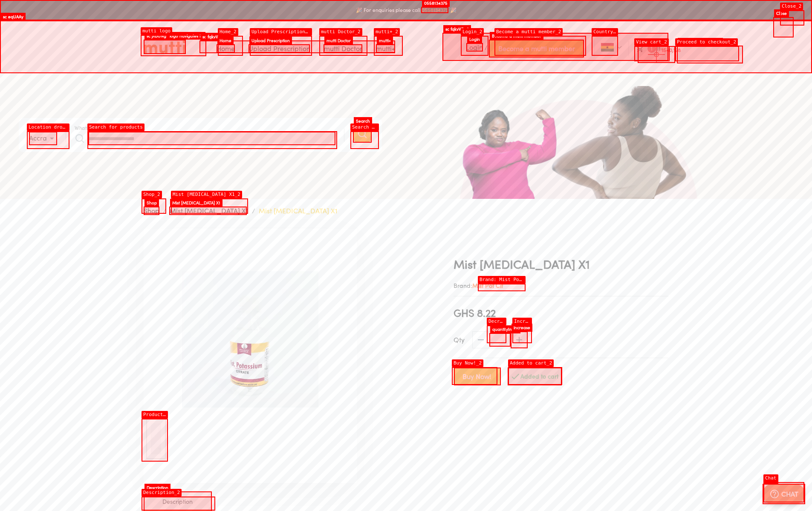 The image size is (812, 511). What do you see at coordinates (362, 134) in the screenshot?
I see `button: Search` at bounding box center [362, 134].